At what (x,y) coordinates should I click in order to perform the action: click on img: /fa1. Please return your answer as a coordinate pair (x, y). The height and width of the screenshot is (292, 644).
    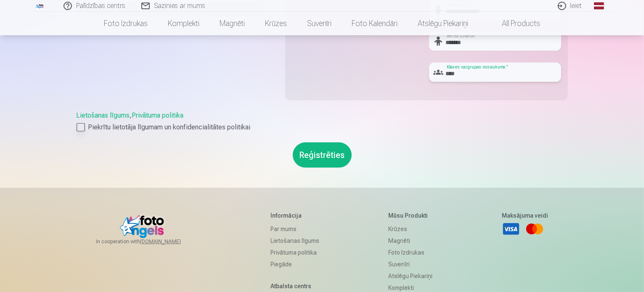
    Looking at the image, I should click on (40, 6).